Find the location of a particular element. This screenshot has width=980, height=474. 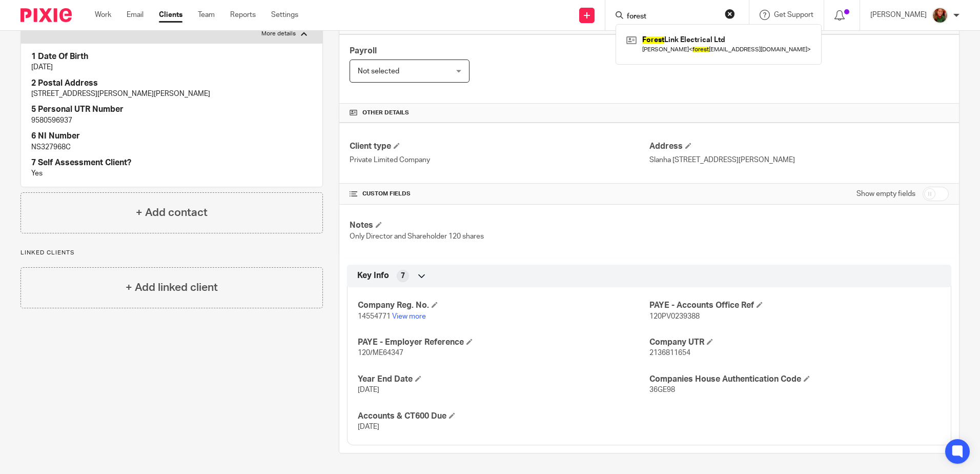

h4: Company Reg. No. is located at coordinates (503, 305).